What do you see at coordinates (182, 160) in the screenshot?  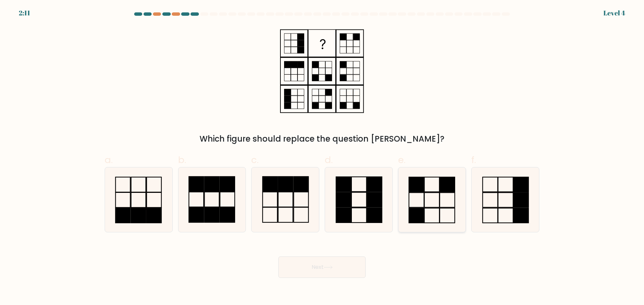 I see `span: b.` at bounding box center [182, 160].